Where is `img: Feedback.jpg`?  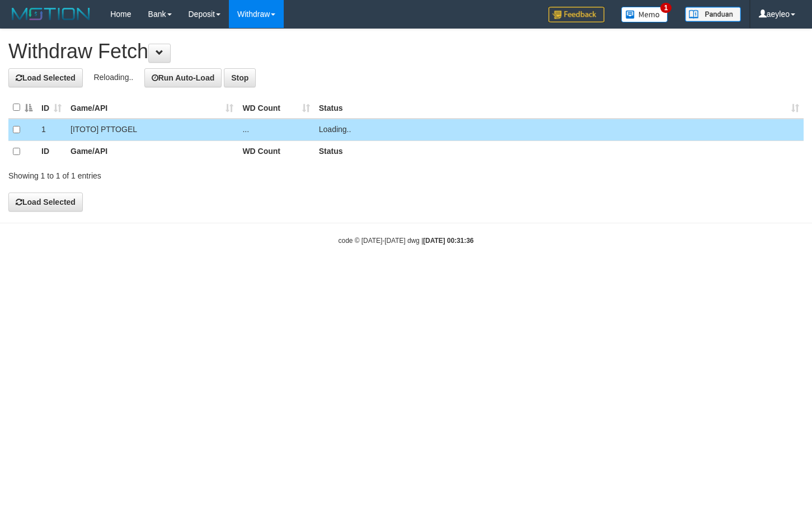
img: Feedback.jpg is located at coordinates (577, 14).